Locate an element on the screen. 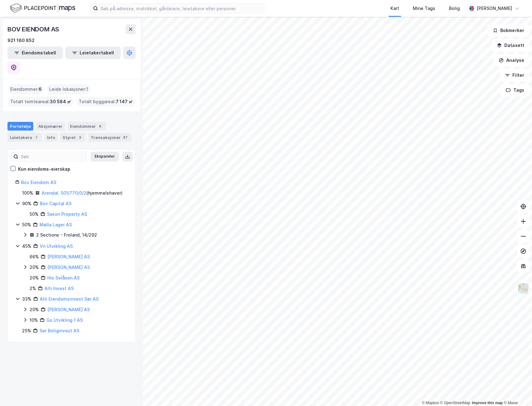 The image size is (532, 406). div: Chat Widget is located at coordinates (517, 391).